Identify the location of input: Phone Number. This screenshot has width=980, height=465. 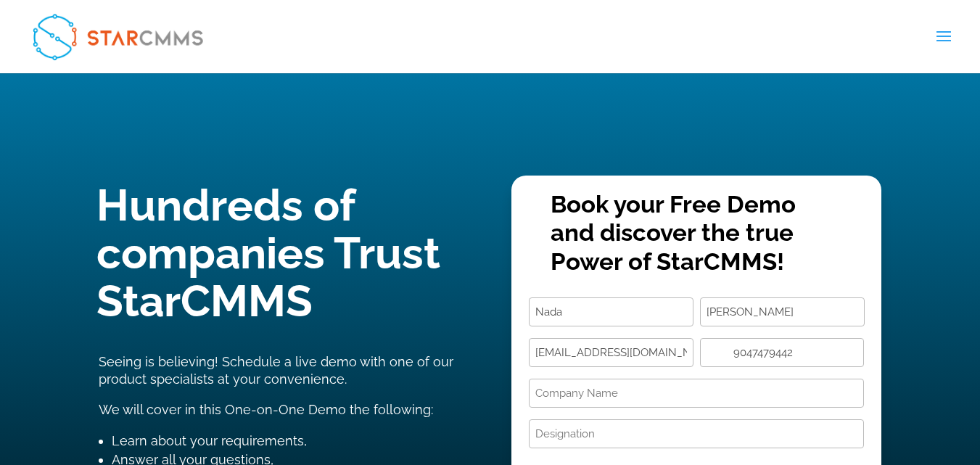
(782, 353).